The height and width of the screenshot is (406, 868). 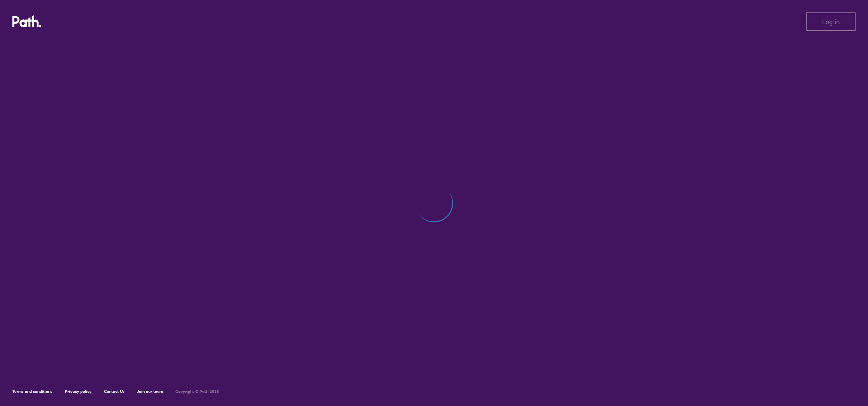 I want to click on h6: Copyright © Path 2018, so click(x=197, y=392).